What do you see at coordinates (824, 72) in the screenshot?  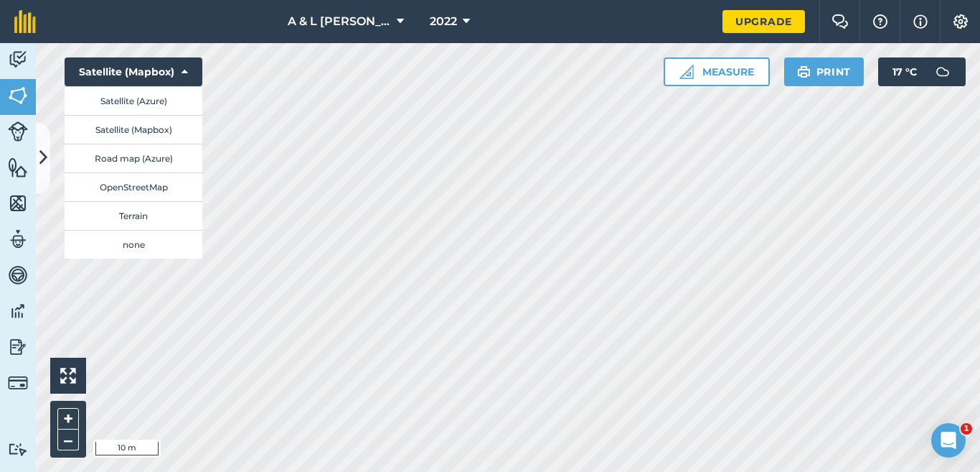 I see `button: Print` at bounding box center [824, 72].